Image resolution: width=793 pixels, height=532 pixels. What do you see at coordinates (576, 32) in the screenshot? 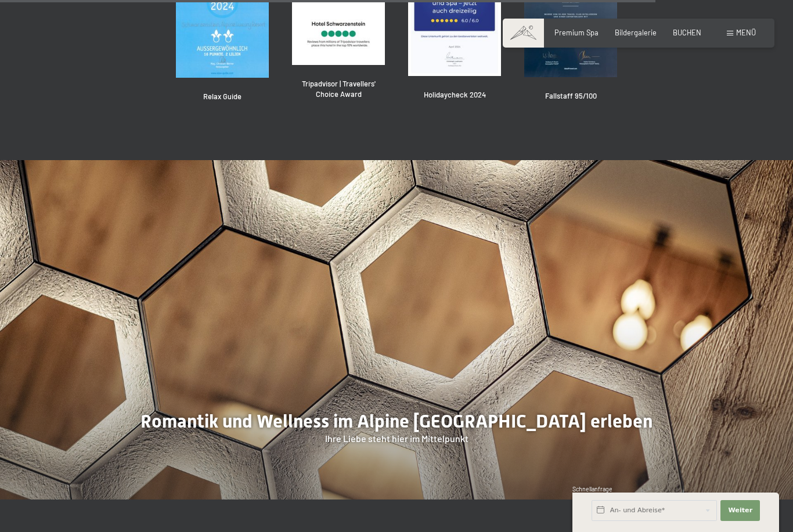
I see `span: Premium Spa` at bounding box center [576, 32].